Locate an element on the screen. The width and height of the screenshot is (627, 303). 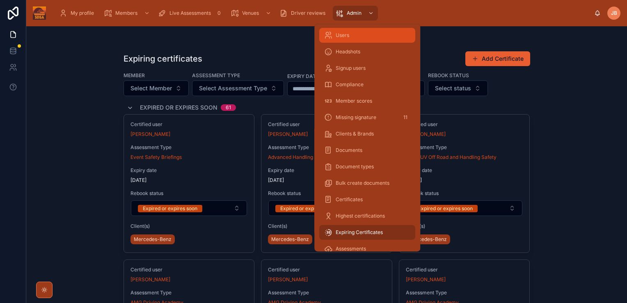
span: Admin is located at coordinates (354, 13).